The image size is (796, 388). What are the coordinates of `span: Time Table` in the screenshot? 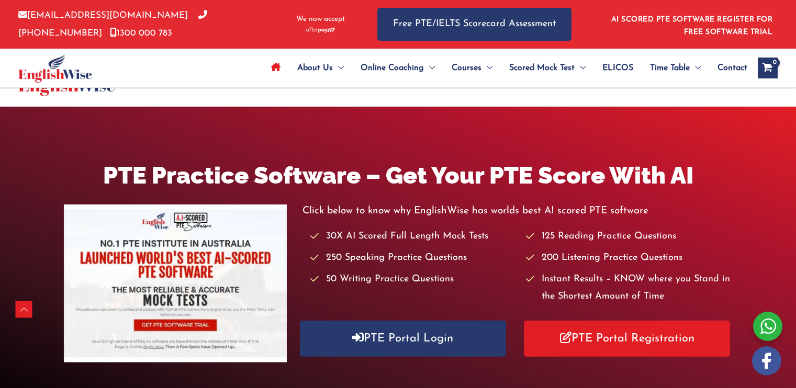 It's located at (670, 68).